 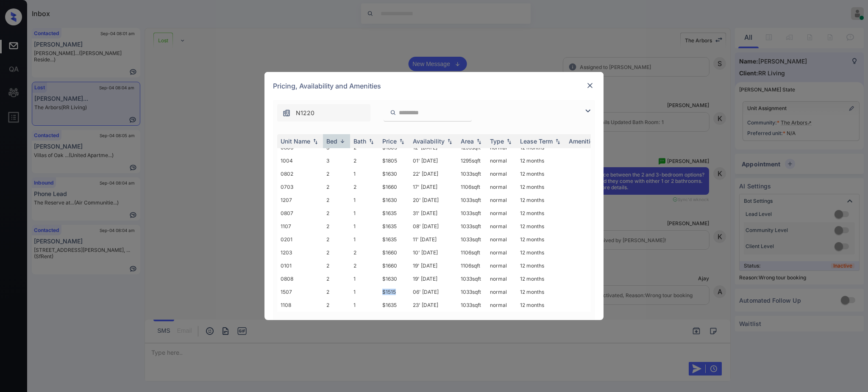 I want to click on td: 0703, so click(x=300, y=187).